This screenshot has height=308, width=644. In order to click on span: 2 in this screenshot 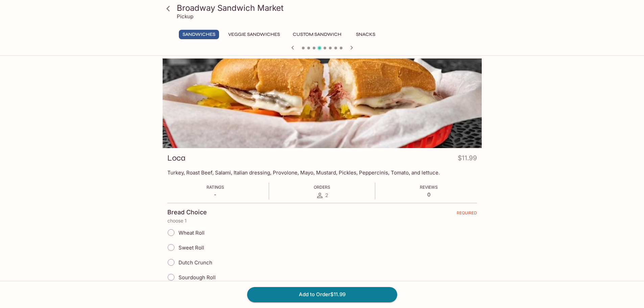, I will do `click(326, 195)`.